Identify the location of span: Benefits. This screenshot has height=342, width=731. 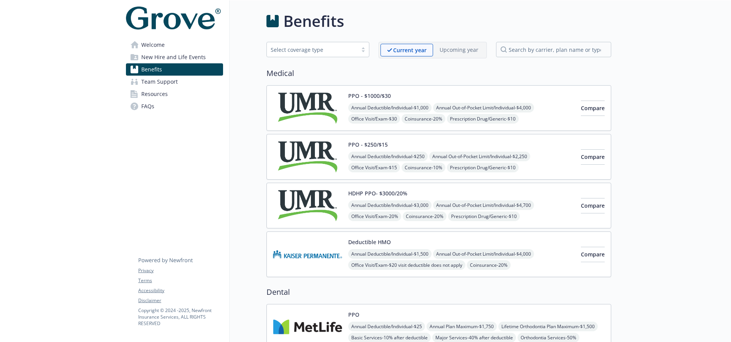
(152, 69).